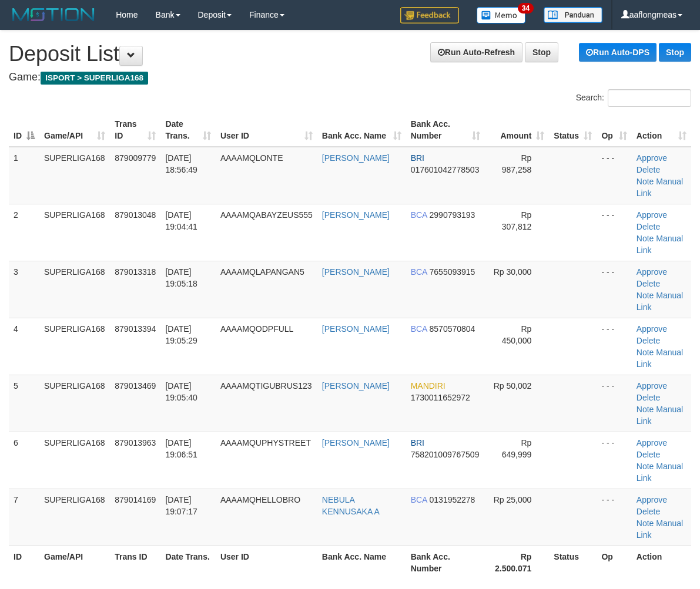 Image resolution: width=700 pixels, height=589 pixels. What do you see at coordinates (266, 215) in the screenshot?
I see `span: AAAAMQABAYZEUS555` at bounding box center [266, 215].